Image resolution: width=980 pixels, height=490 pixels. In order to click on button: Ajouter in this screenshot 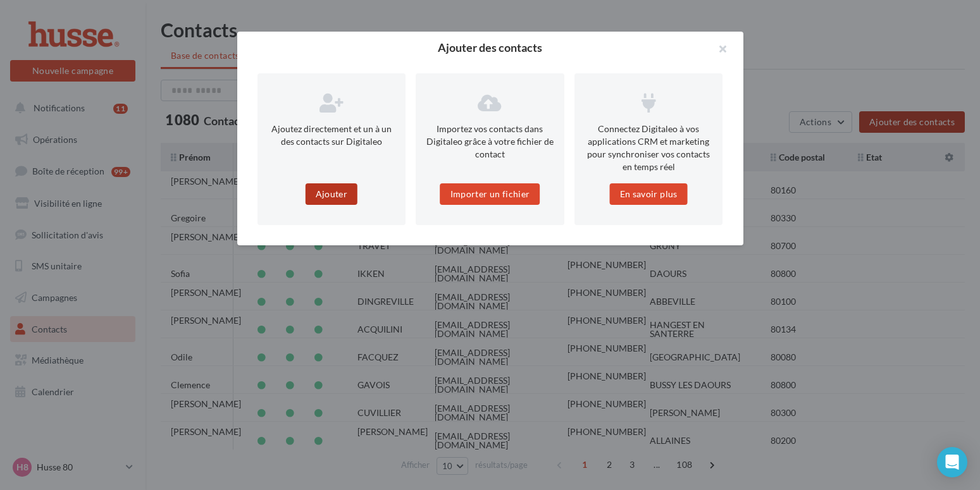, I will do `click(332, 194)`.